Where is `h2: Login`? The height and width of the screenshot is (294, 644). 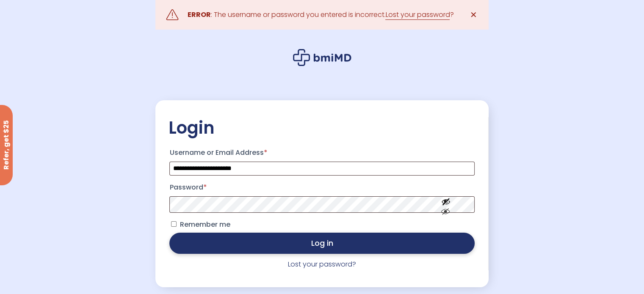
h2: Login is located at coordinates (322, 128).